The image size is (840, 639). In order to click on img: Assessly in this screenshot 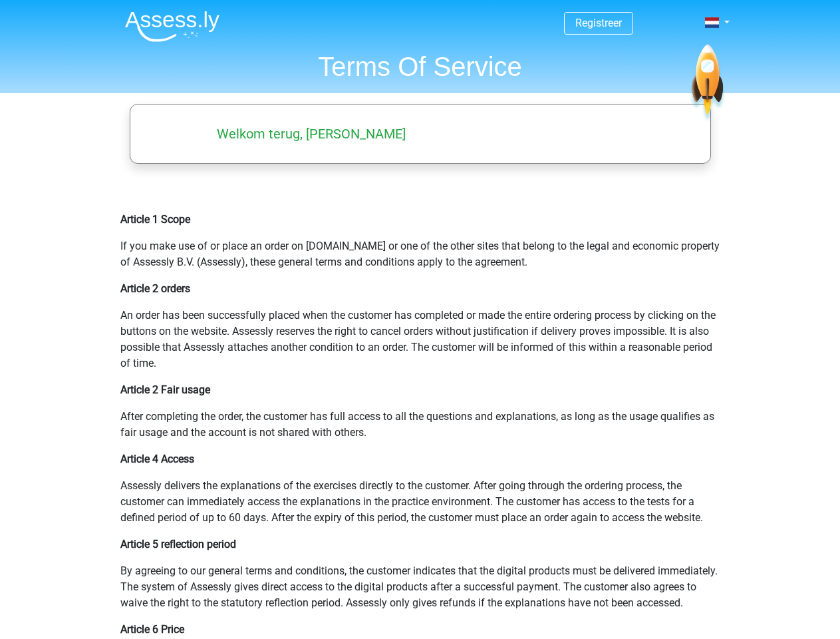, I will do `click(172, 26)`.